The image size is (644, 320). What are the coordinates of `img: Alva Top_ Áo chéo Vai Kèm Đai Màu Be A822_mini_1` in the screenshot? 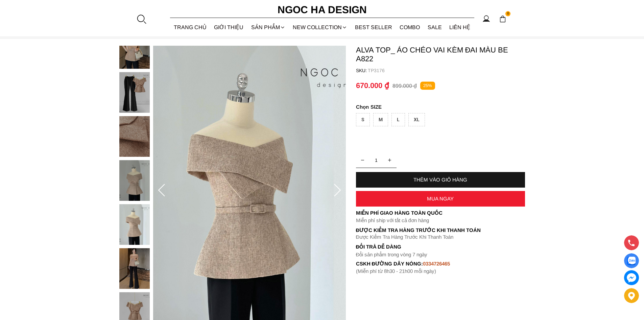 It's located at (135, 92).